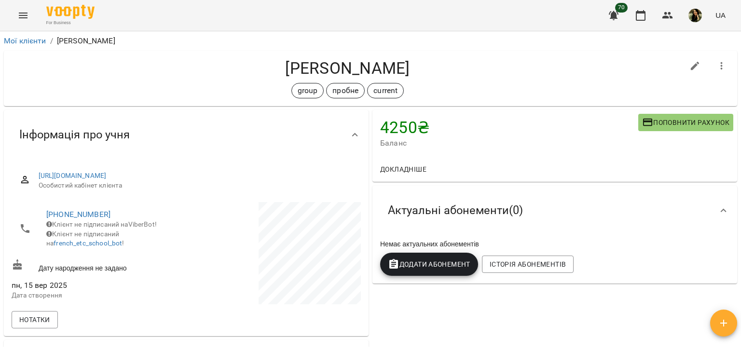  What do you see at coordinates (35, 320) in the screenshot?
I see `span: Нотатки` at bounding box center [35, 320].